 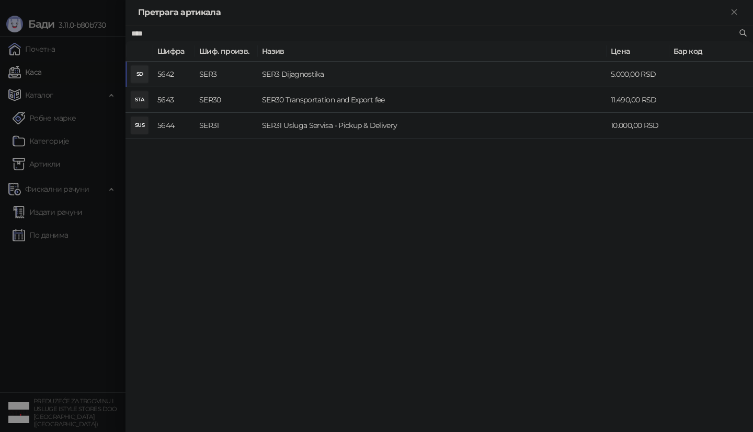 I want to click on td: SER3, so click(x=226, y=74).